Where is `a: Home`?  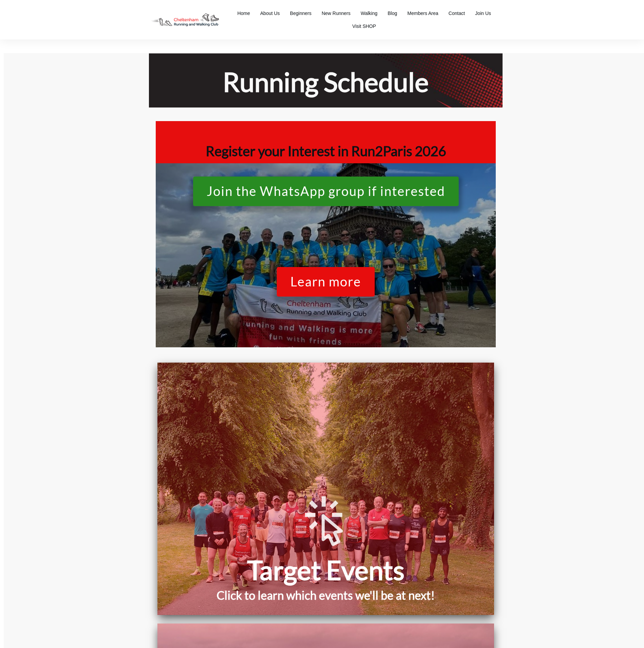 a: Home is located at coordinates (243, 13).